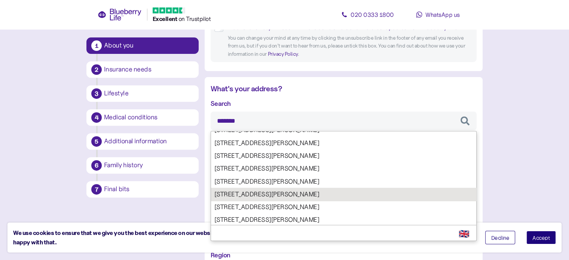 The image size is (569, 260). Describe the element at coordinates (343, 220) in the screenshot. I see `li: 22 Langdon Road, Newcastle upon Tyne, NE5` at that location.